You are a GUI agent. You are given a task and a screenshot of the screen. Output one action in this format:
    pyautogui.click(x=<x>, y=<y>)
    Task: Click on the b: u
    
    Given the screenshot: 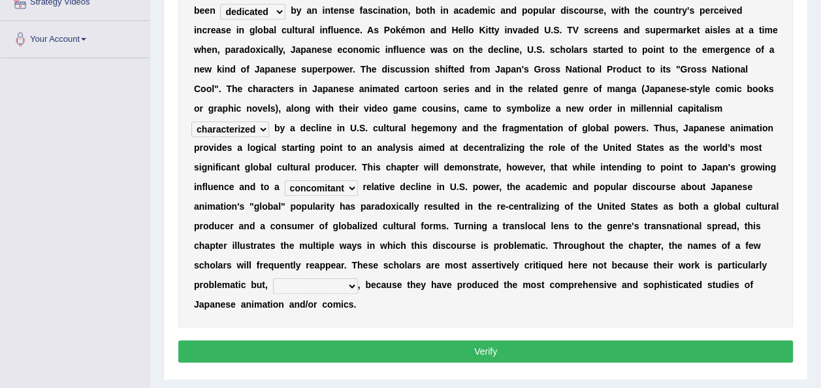 What is the action you would take?
    pyautogui.click(x=336, y=30)
    